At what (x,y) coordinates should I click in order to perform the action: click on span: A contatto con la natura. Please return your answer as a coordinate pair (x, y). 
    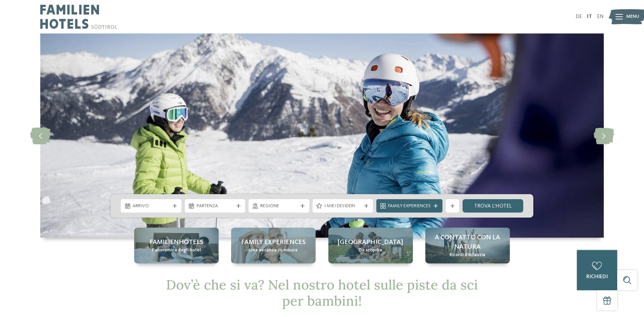
    Looking at the image, I should click on (467, 243).